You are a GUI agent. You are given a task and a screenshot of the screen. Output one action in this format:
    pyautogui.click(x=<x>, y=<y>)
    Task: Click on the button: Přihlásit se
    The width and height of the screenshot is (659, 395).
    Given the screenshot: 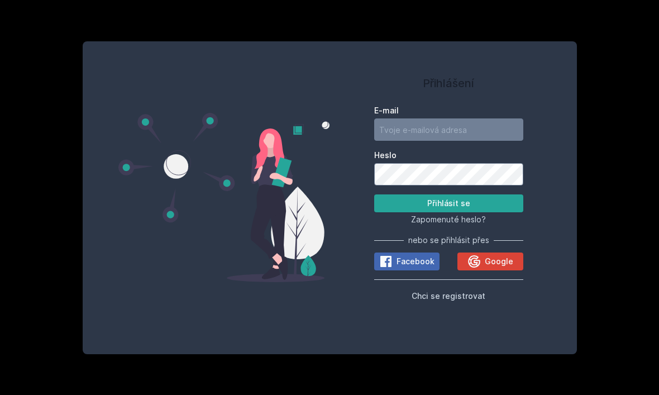 What is the action you would take?
    pyautogui.click(x=449, y=203)
    